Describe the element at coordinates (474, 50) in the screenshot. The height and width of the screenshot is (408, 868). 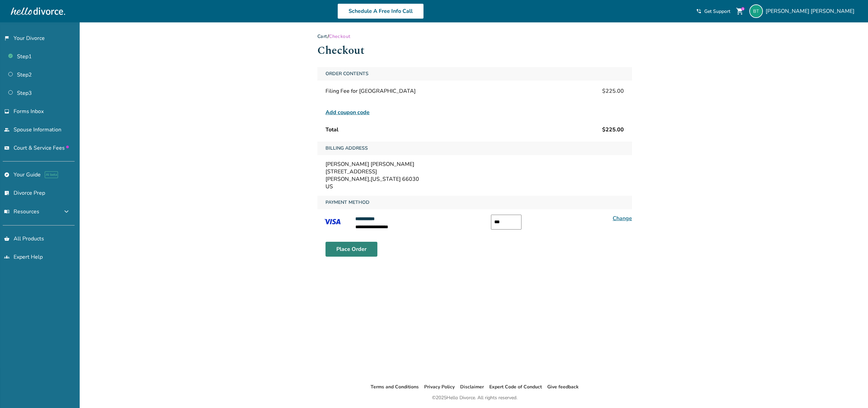
I see `h1: Checkout` at that location.